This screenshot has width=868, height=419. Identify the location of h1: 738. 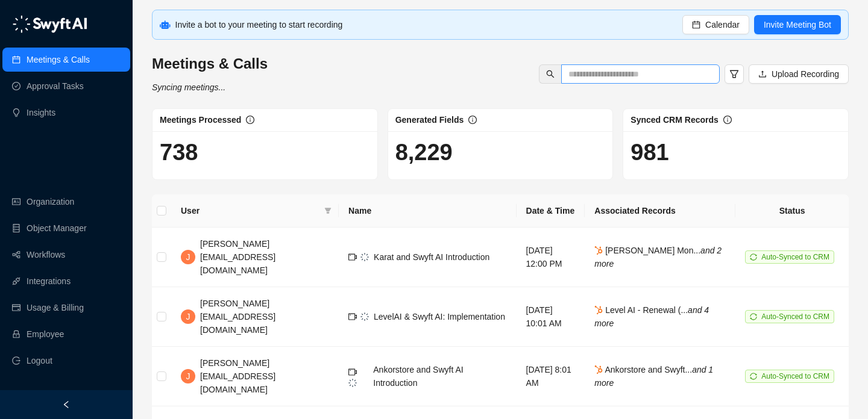
(265, 153).